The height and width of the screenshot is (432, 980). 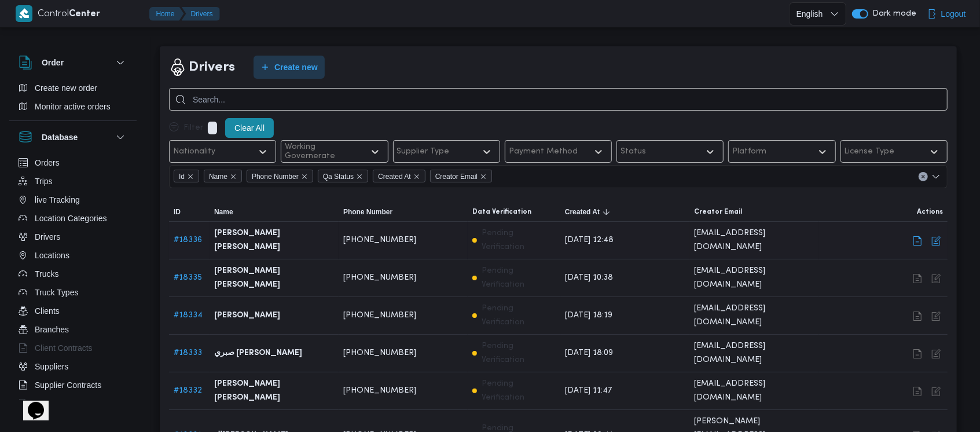 What do you see at coordinates (211, 68) in the screenshot?
I see `h2: Drivers` at bounding box center [211, 68].